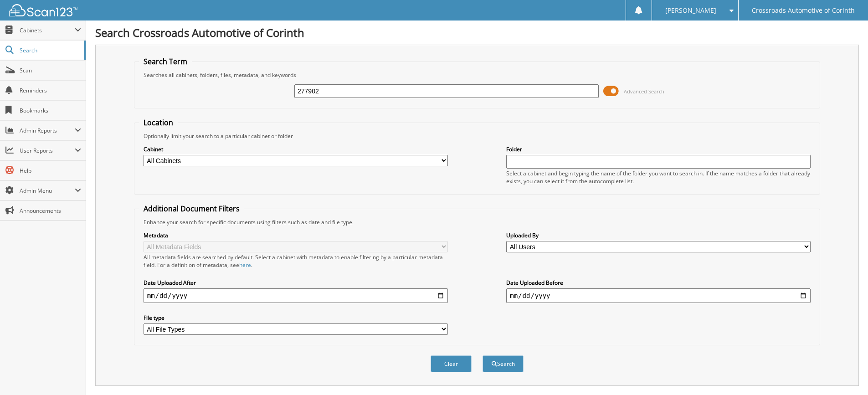 This screenshot has width=868, height=395. Describe the element at coordinates (296, 235) in the screenshot. I see `label: Metadata` at that location.